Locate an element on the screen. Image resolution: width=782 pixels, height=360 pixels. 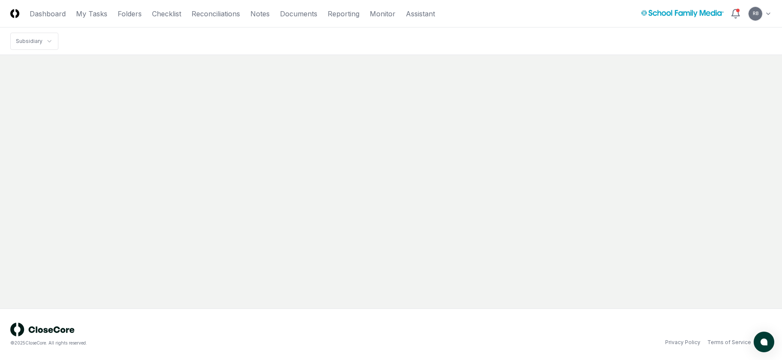
img: School Family Media logo is located at coordinates (682, 13).